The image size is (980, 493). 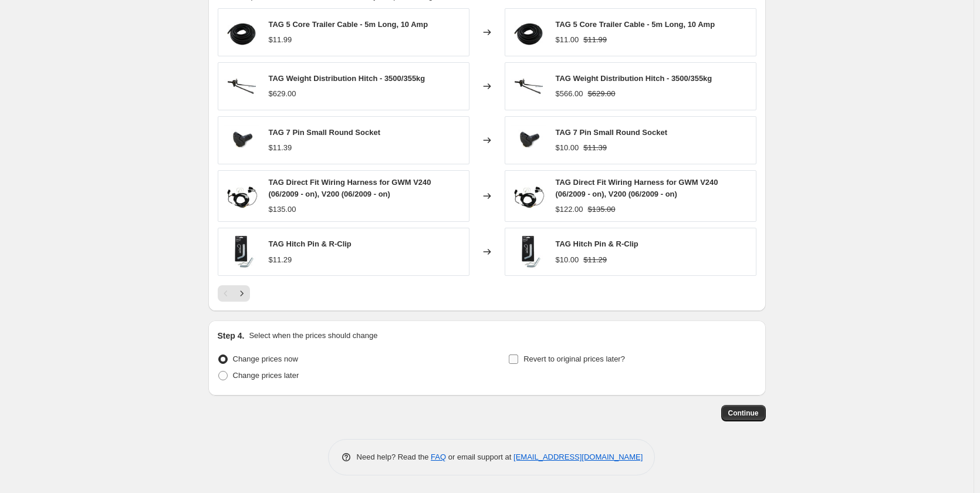 What do you see at coordinates (595, 260) in the screenshot?
I see `strike: $11.29` at bounding box center [595, 260].